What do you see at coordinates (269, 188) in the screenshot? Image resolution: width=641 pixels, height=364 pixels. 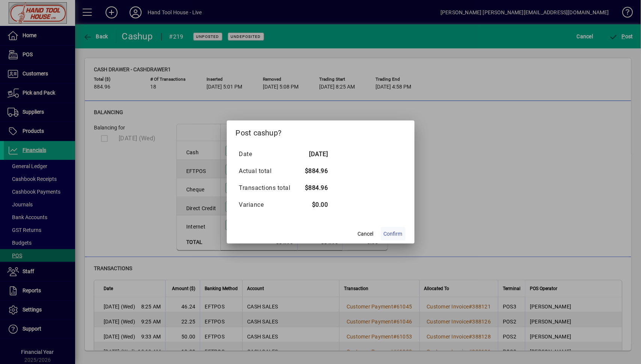 I see `td: Transactions total` at bounding box center [269, 188].